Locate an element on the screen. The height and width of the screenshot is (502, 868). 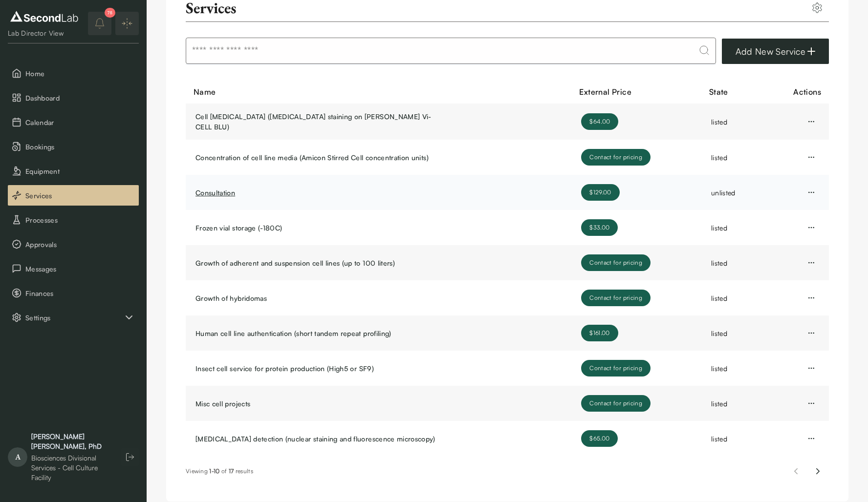
button: Calendar is located at coordinates (73, 122).